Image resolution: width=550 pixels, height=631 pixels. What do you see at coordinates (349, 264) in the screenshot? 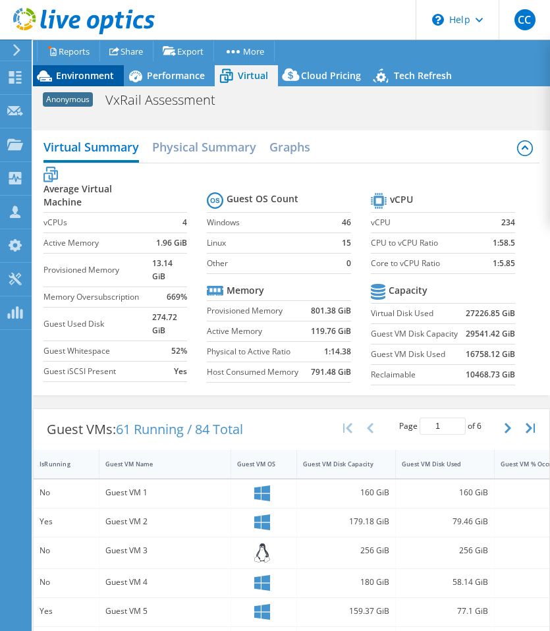
I see `b: 0` at bounding box center [349, 264].